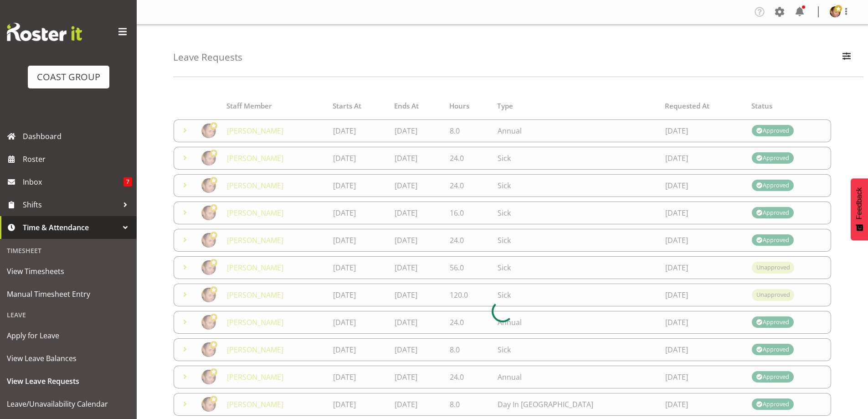 The width and height of the screenshot is (868, 419). Describe the element at coordinates (68, 271) in the screenshot. I see `a: View Timesheets` at that location.